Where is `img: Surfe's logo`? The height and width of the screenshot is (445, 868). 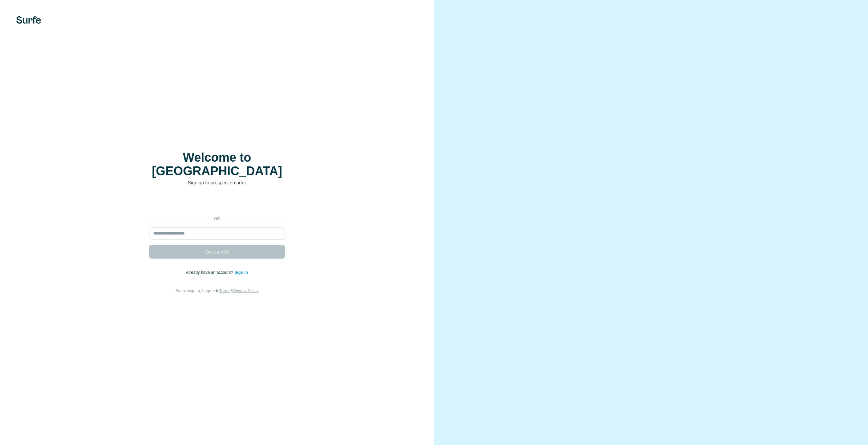
img: Surfe's logo is located at coordinates (28, 20).